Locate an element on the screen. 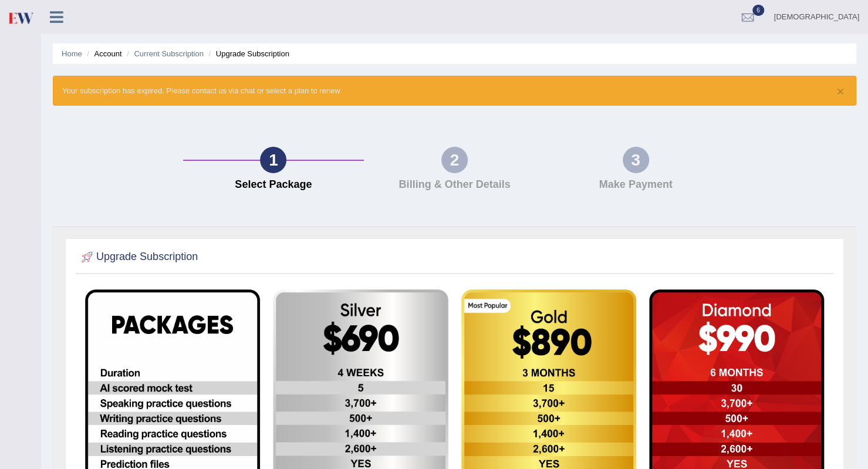  div: 3 is located at coordinates (635, 159).